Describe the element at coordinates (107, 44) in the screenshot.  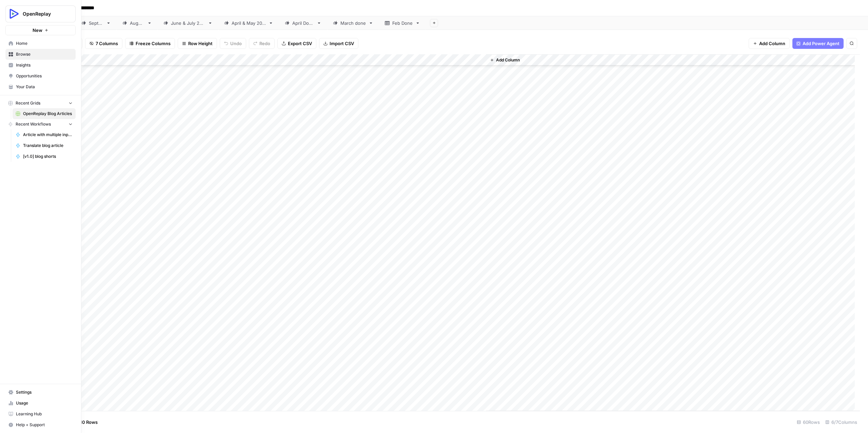
I see `span: 7 Columns` at that location.